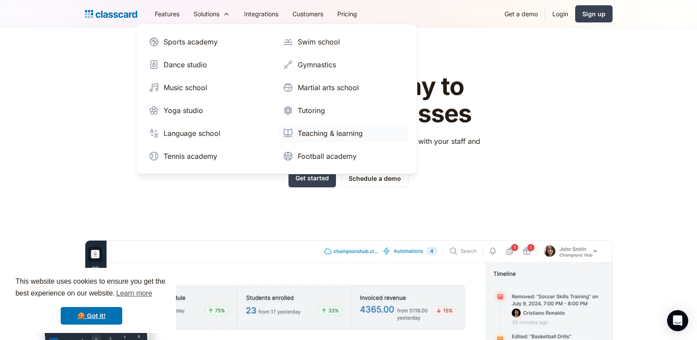  What do you see at coordinates (91, 288) in the screenshot?
I see `span: This website uses cookies to ensure you get the best experience on our website.` at bounding box center [91, 288].